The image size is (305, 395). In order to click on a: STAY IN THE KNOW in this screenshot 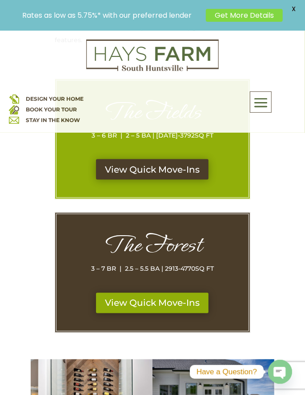, I will do `click(53, 120)`.